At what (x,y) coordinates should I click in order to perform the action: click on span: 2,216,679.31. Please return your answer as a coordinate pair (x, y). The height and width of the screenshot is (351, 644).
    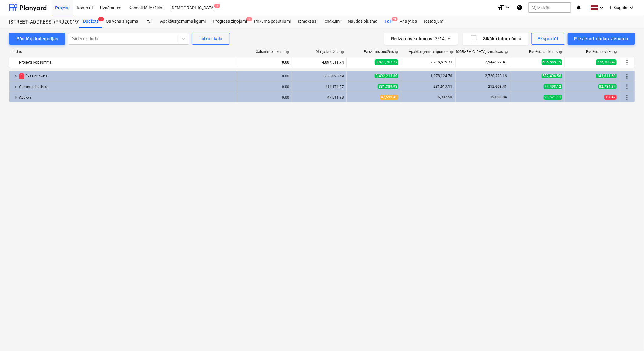
    Looking at the image, I should click on (441, 62).